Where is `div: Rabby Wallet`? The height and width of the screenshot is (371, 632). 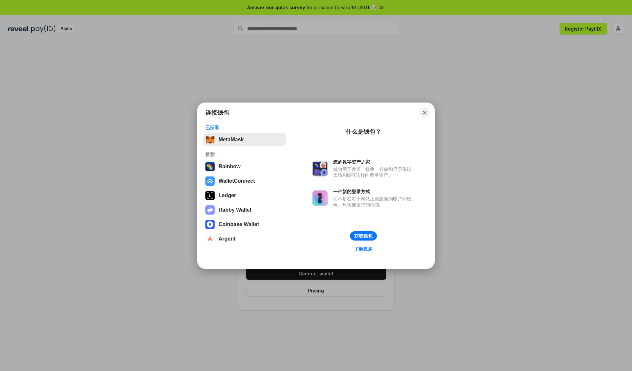 div: Rabby Wallet is located at coordinates (235, 210).